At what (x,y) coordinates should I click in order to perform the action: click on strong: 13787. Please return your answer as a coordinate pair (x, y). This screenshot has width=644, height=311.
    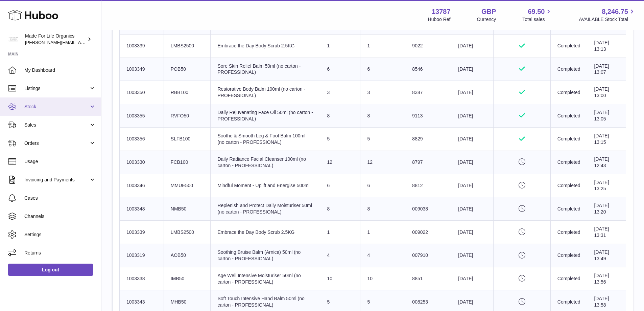
    Looking at the image, I should click on (441, 12).